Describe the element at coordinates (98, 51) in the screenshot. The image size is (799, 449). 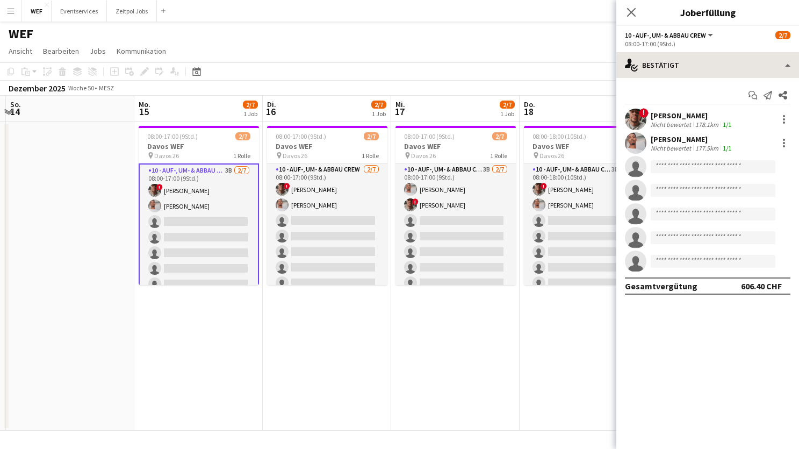
I see `span: Jobs` at that location.